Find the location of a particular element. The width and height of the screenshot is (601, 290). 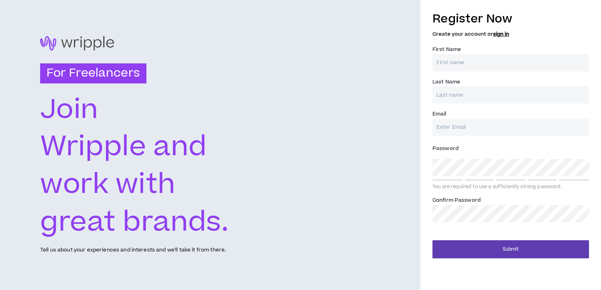

a: sign in is located at coordinates (501, 34).